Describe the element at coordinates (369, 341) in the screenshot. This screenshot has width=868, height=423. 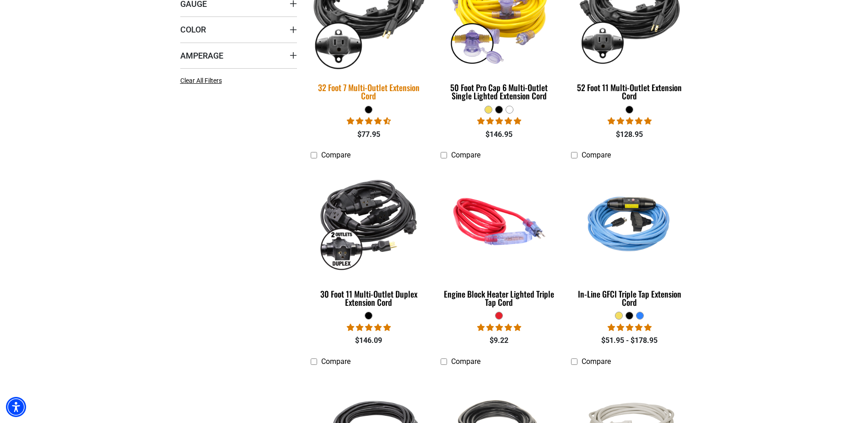
I see `div: $146.09` at that location.